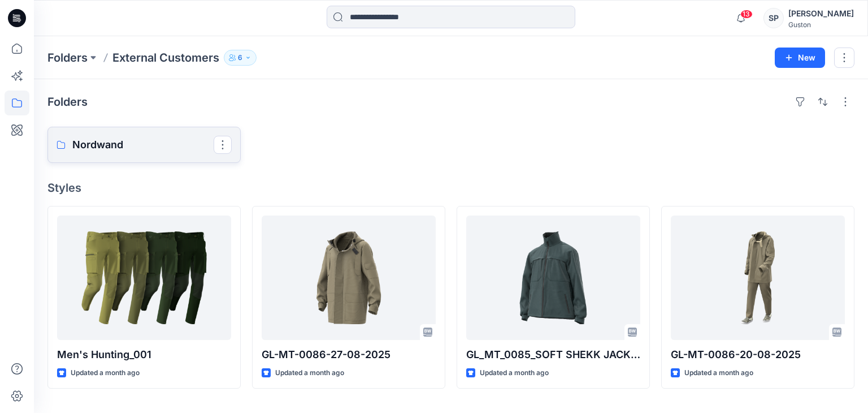  Describe the element at coordinates (451, 188) in the screenshot. I see `h4: Styles` at that location.